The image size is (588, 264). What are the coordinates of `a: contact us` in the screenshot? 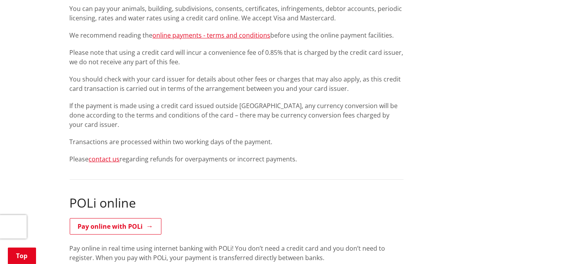 It's located at (104, 159).